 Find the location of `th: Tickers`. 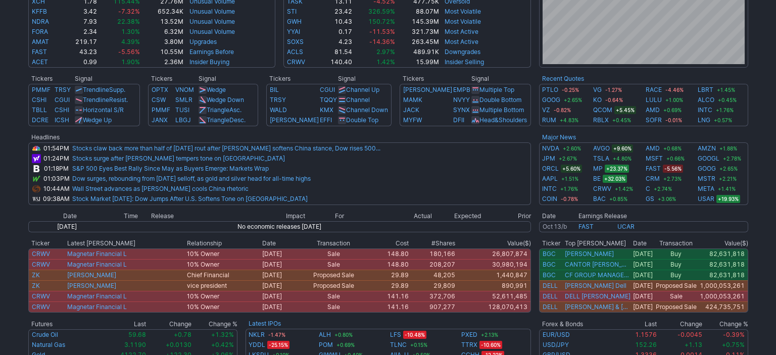

th: Tickers is located at coordinates (173, 79).